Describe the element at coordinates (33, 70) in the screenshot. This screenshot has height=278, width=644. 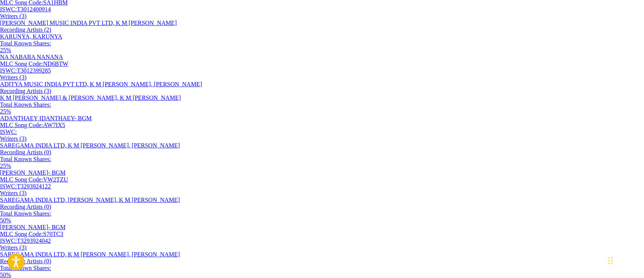
I see `span: T3012399285` at that location.